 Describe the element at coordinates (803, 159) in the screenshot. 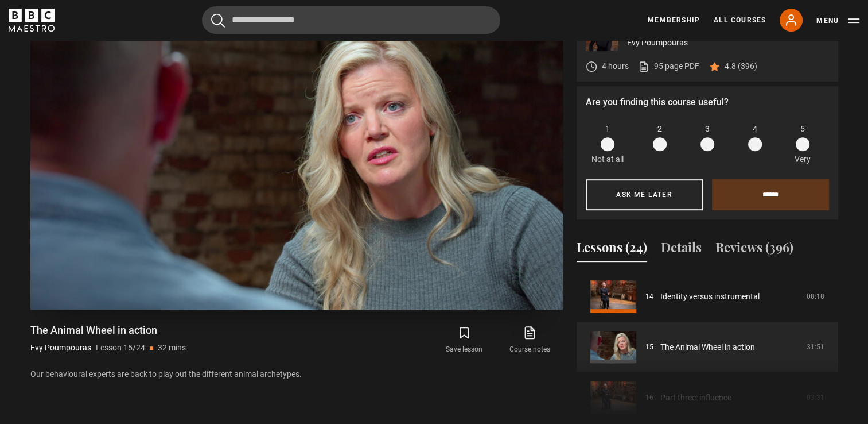

I see `p: Very` at that location.